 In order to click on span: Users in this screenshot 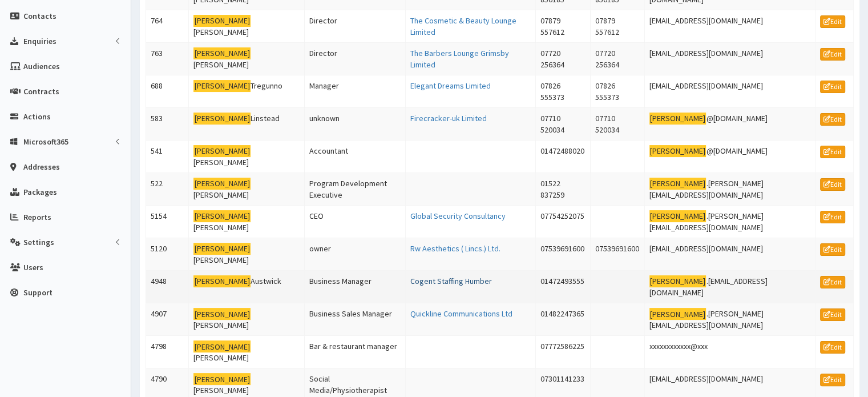, I will do `click(33, 267)`.